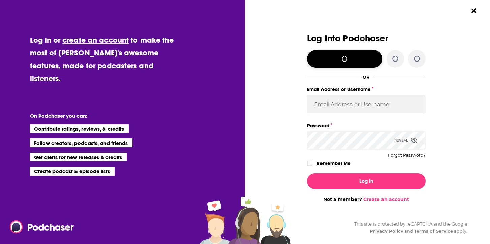  Describe the element at coordinates (97, 116) in the screenshot. I see `li: On Podchaser you can:` at that location.